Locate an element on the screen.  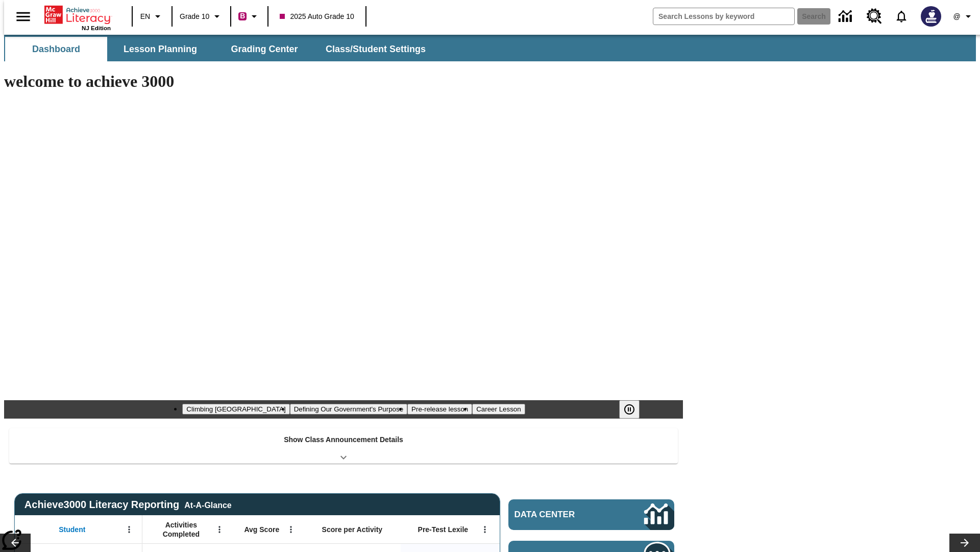
span: EN is located at coordinates (145, 16).